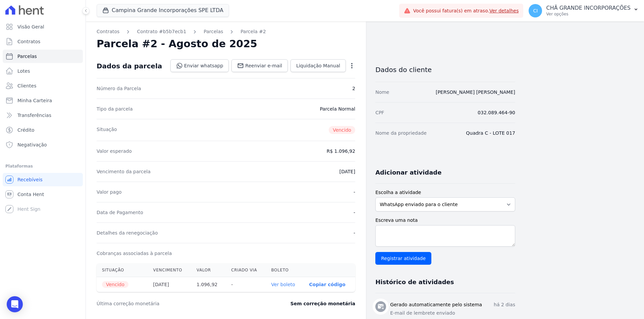  Describe the element at coordinates (584, 11) in the screenshot. I see `button: CI CHÃ GRANDE INCORPORAÇÕES Ver opções` at that location.